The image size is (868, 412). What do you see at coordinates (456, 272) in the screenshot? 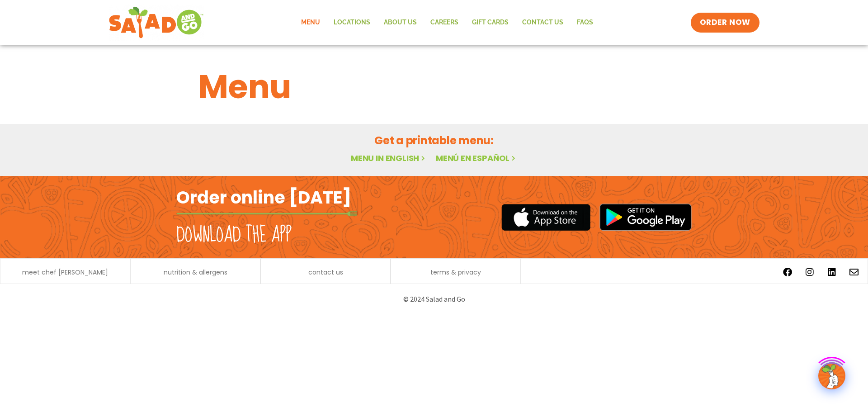
I see `span: terms & privacy` at bounding box center [456, 272].